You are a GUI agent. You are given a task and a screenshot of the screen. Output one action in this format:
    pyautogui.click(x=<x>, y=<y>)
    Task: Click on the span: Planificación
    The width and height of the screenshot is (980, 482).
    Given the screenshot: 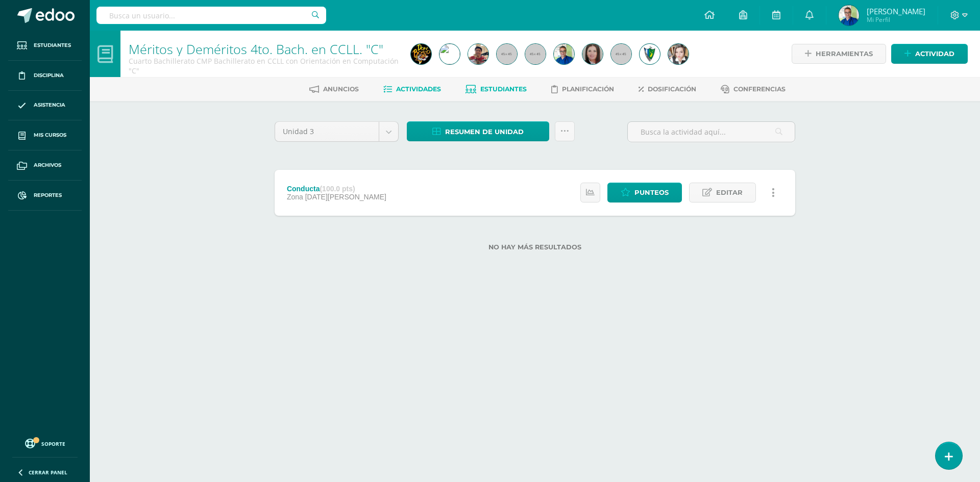 What is the action you would take?
    pyautogui.click(x=588, y=89)
    